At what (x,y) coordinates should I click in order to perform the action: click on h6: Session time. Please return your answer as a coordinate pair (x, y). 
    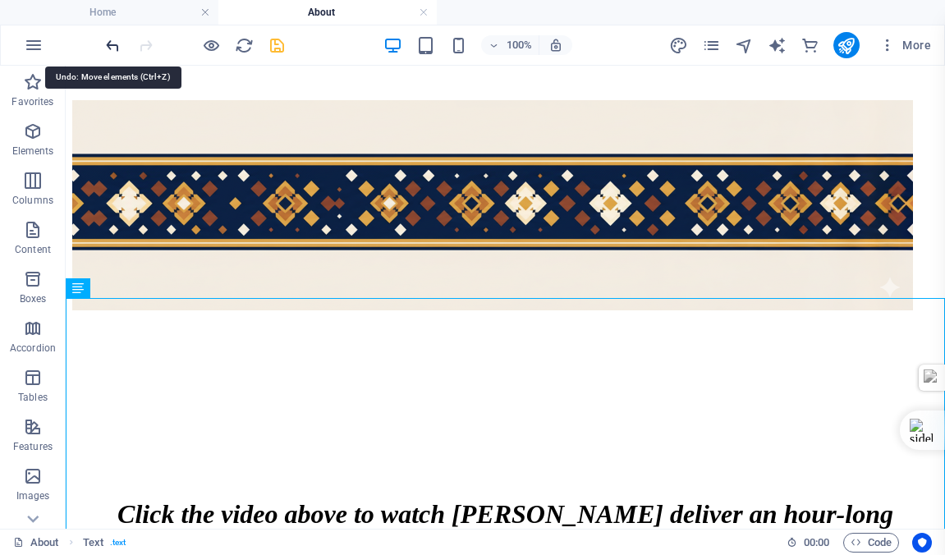
    Looking at the image, I should click on (808, 543).